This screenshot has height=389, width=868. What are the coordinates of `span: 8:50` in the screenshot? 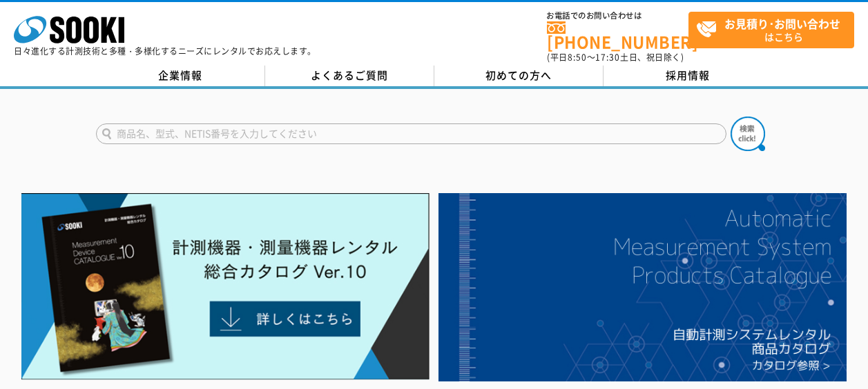 It's located at (577, 57).